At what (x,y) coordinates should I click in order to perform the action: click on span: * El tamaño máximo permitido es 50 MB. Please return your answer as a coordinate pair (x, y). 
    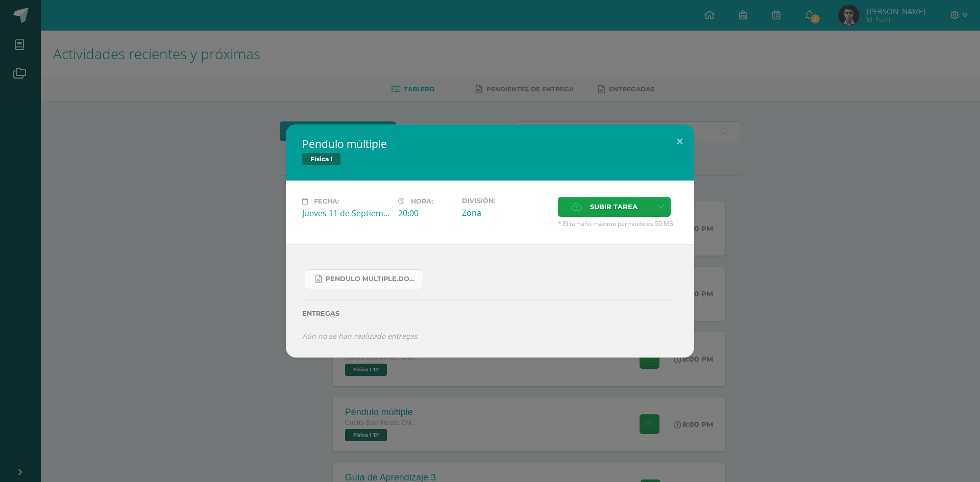
    Looking at the image, I should click on (618, 223).